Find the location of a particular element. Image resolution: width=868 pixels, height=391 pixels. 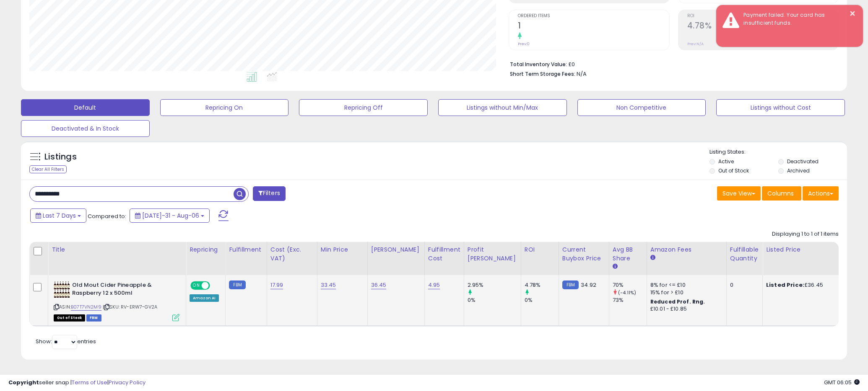

div: Repricing is located at coordinates (206, 250).